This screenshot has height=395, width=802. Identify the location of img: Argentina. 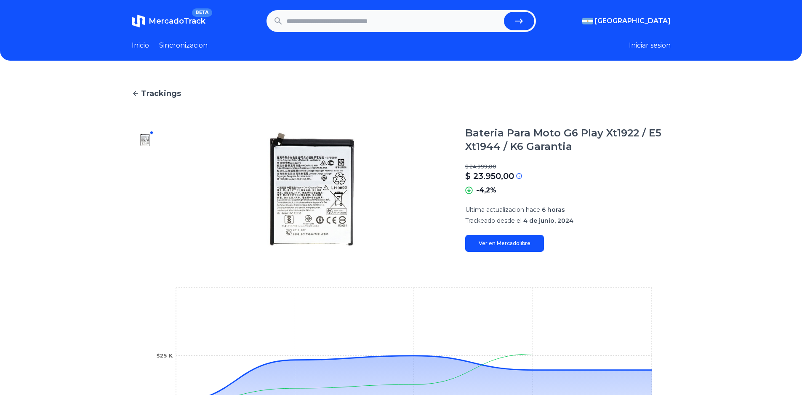
(588, 21).